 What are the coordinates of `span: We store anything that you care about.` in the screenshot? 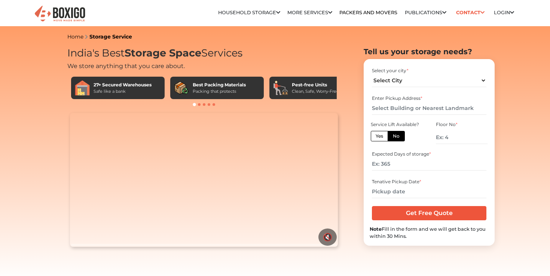 It's located at (126, 66).